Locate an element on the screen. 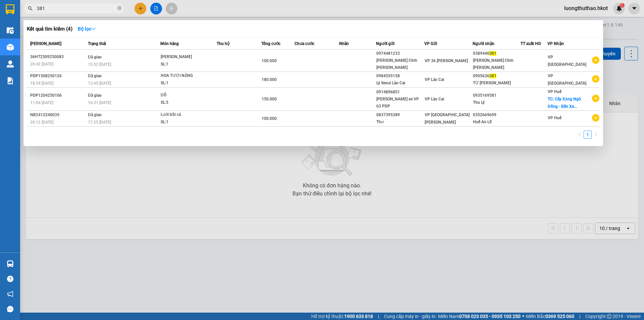  div: Thu Lý is located at coordinates (497, 102).